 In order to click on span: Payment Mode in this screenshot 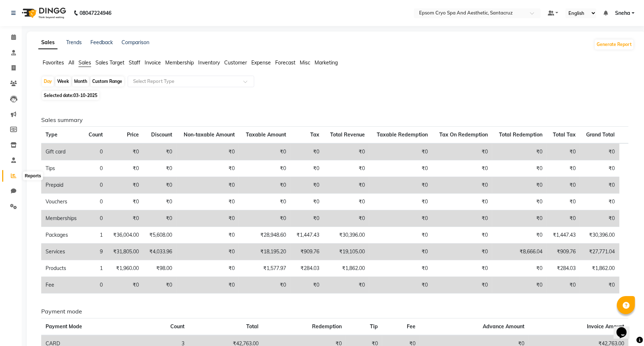, I will do `click(63, 327)`.